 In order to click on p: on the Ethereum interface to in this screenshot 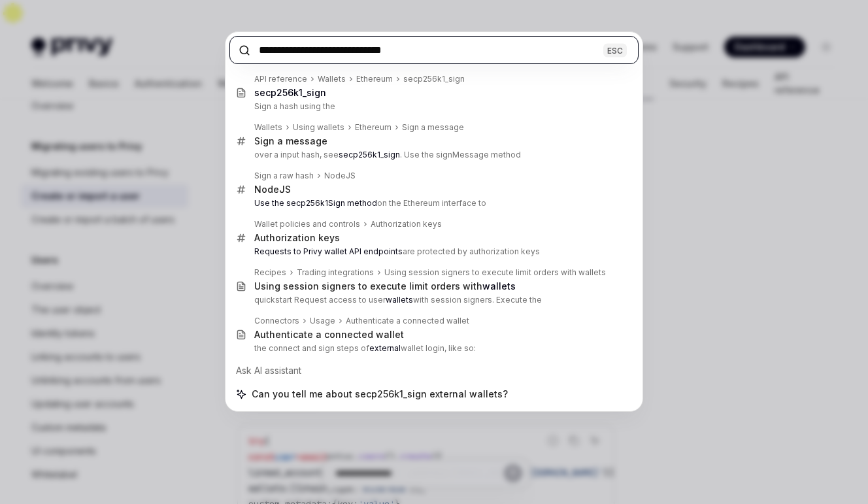, I will do `click(433, 203)`.